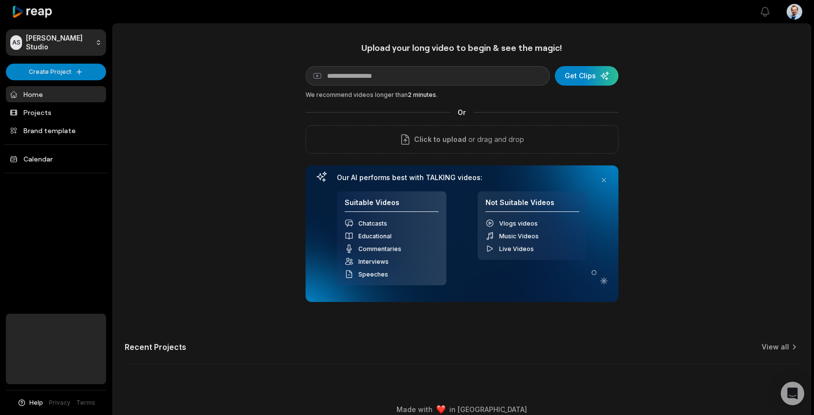  Describe the element at coordinates (375, 236) in the screenshot. I see `span: Educational` at that location.